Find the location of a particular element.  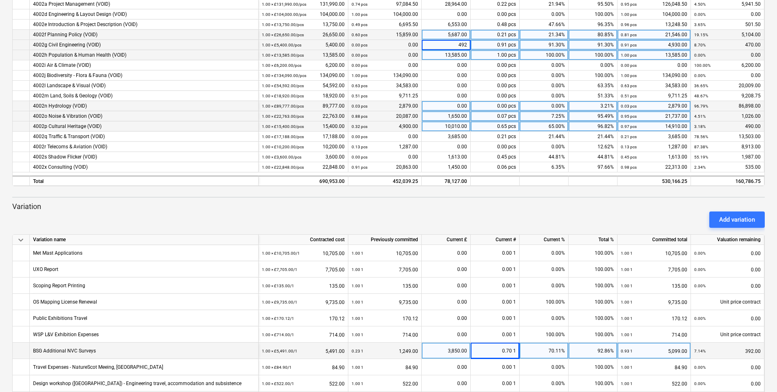

small: 1.00 × £7,705.00 / 1 is located at coordinates (279, 270).